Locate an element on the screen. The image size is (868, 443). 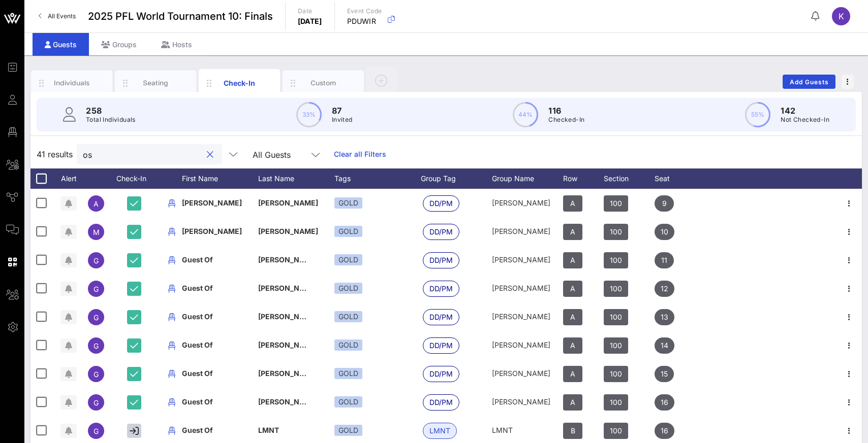
div: Individuals is located at coordinates (72, 83).